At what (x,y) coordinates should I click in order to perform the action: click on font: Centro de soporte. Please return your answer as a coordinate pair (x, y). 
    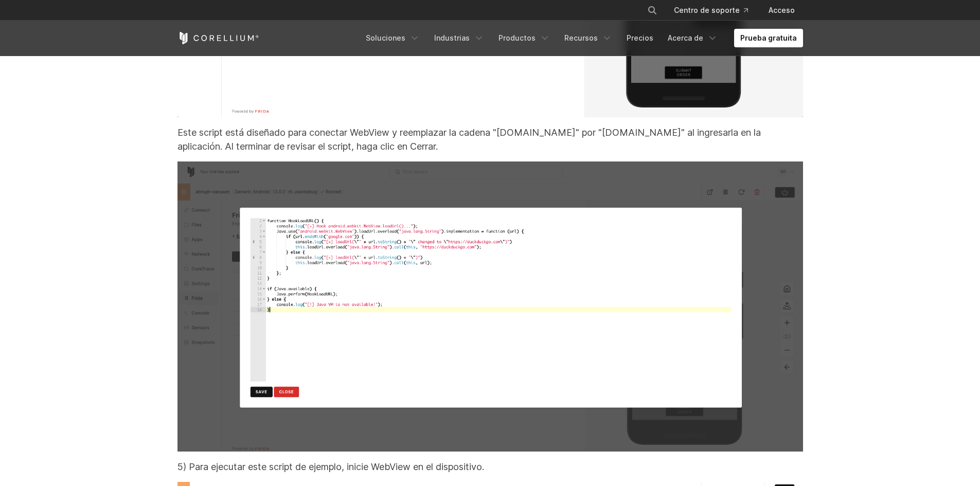
    Looking at the image, I should click on (707, 10).